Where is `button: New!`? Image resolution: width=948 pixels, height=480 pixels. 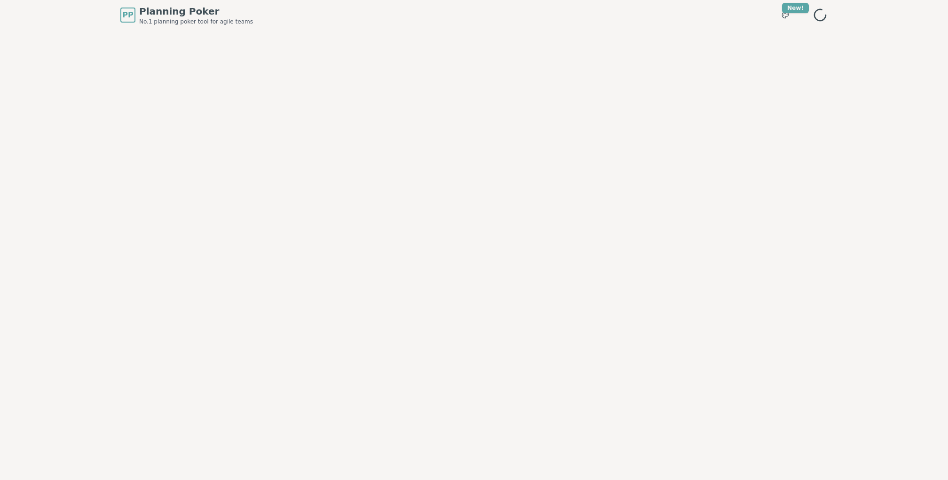
button: New! is located at coordinates (786, 15).